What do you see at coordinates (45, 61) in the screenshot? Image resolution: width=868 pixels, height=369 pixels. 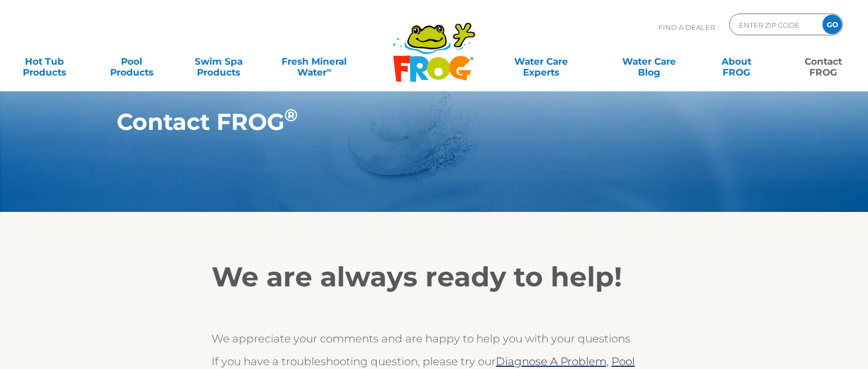 I see `a: Hot TubProducts` at bounding box center [45, 61].